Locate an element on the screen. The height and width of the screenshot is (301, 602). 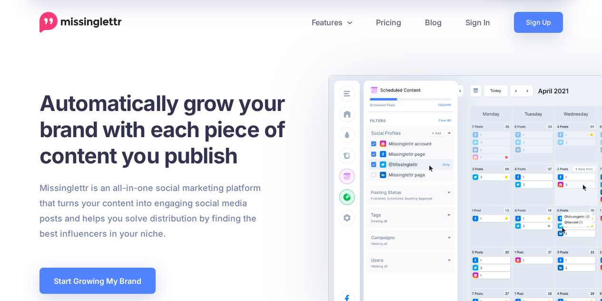
p: Missinglettr is an all-in-one social marketing platform that turns your content into engaging soc... is located at coordinates (150, 211).